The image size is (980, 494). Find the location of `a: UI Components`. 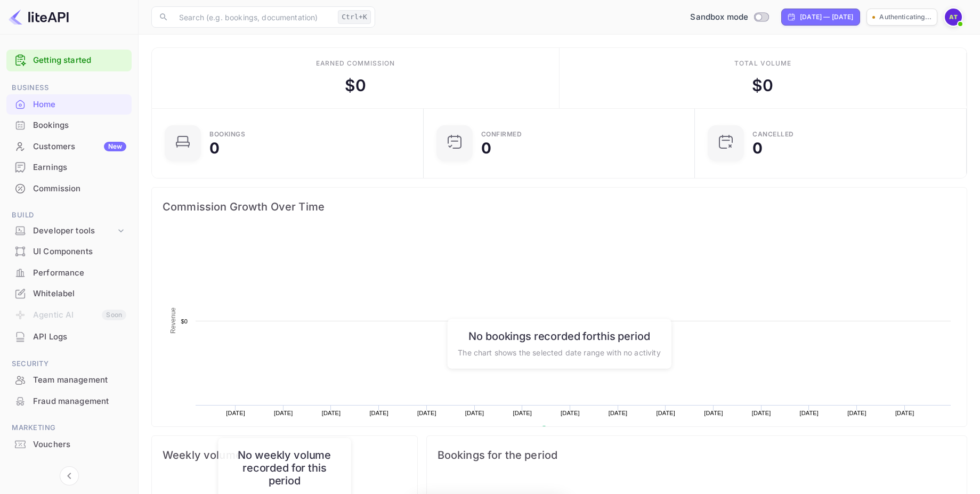

a: UI Components is located at coordinates (68, 251).